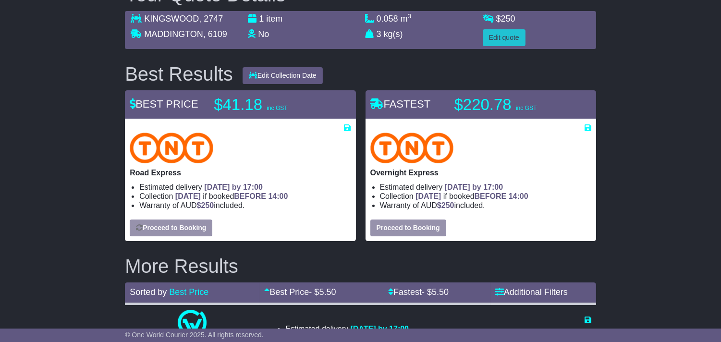 The height and width of the screenshot is (342, 721). Describe the element at coordinates (514, 105) in the screenshot. I see `p: $220.78` at that location.